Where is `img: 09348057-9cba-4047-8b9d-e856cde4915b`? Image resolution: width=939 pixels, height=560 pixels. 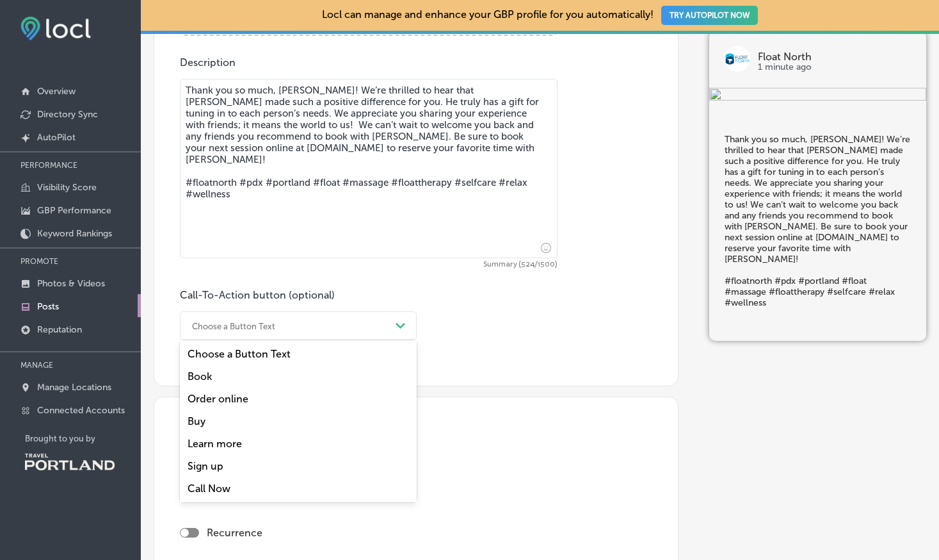
img: 09348057-9cba-4047-8b9d-e856cde4915b is located at coordinates (817, 96).